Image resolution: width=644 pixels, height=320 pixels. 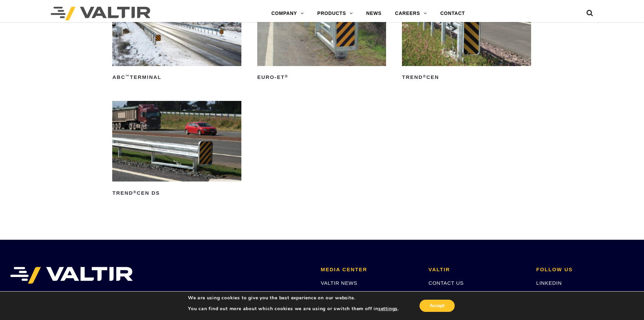 What do you see at coordinates (293, 298) in the screenshot?
I see `p: We are using cookies to give you the best experience on our website.` at bounding box center [293, 298].